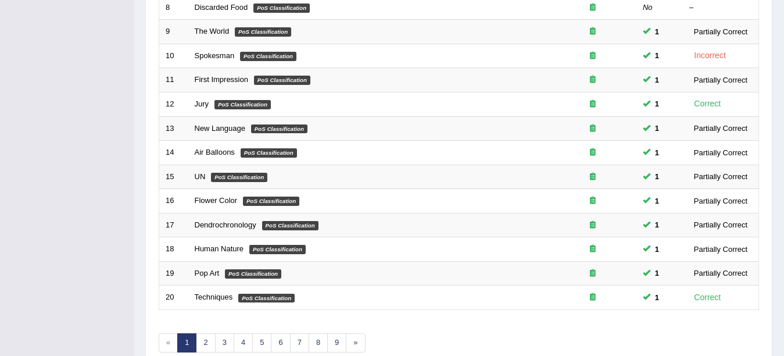 The width and height of the screenshot is (784, 356). I want to click on a: Spokesman, so click(214, 55).